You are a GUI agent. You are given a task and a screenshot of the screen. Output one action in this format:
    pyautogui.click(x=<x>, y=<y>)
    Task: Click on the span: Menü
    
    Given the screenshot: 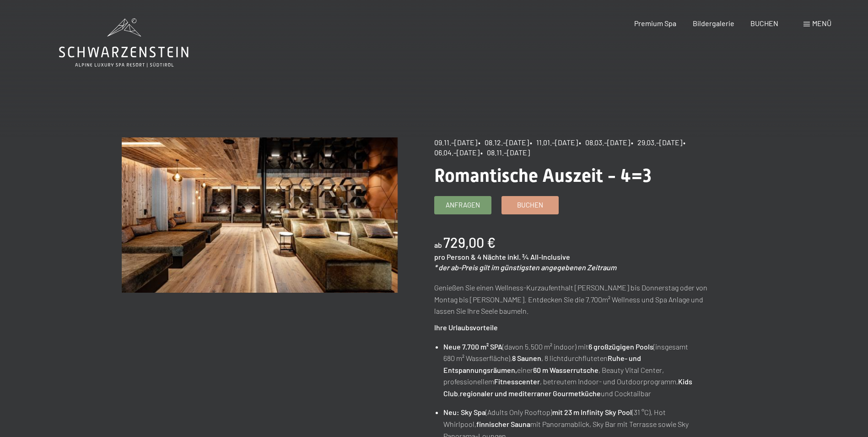 What is the action you would take?
    pyautogui.click(x=822, y=23)
    